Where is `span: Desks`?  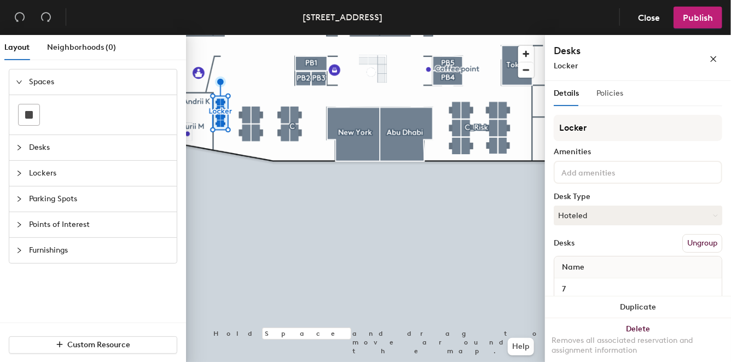
span: Desks is located at coordinates (100, 148).